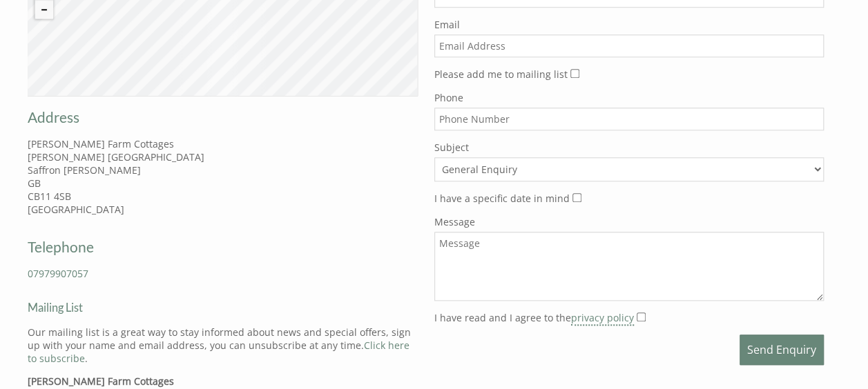 The height and width of the screenshot is (389, 868). I want to click on a: Click here to subscribe, so click(218, 351).